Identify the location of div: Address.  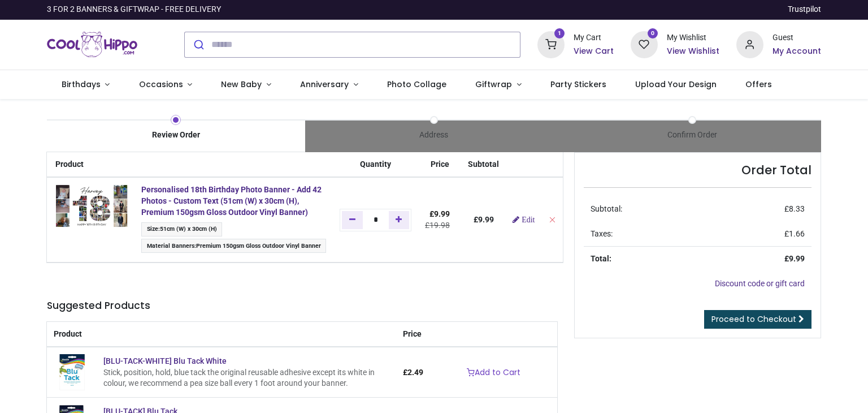
(434, 135).